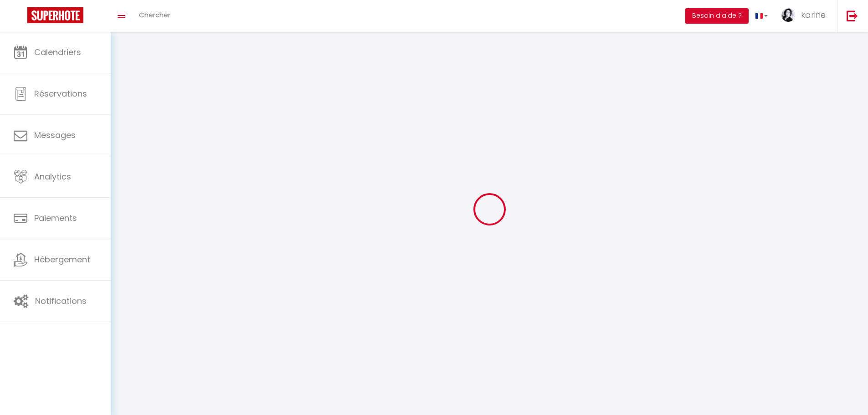 The height and width of the screenshot is (415, 868). I want to click on span: Paiements, so click(55, 218).